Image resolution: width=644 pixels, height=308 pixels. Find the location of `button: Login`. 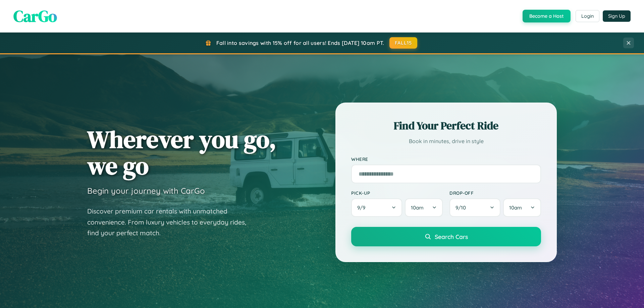

button: Login is located at coordinates (587, 16).